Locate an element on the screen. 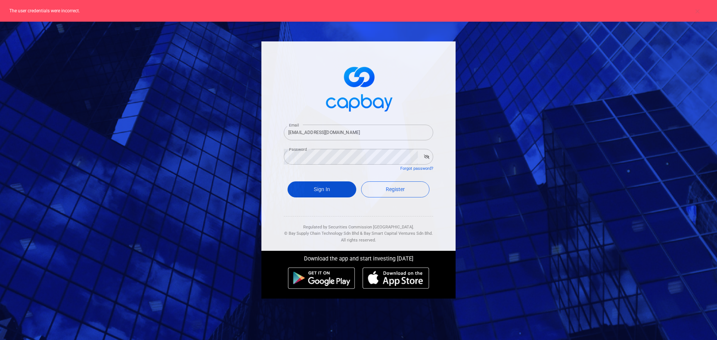 The image size is (717, 340). img: logo is located at coordinates (359, 88).